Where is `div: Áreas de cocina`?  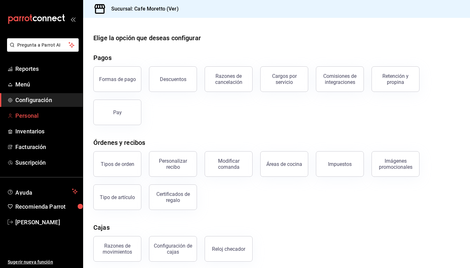 div: Áreas de cocina is located at coordinates (284, 164).